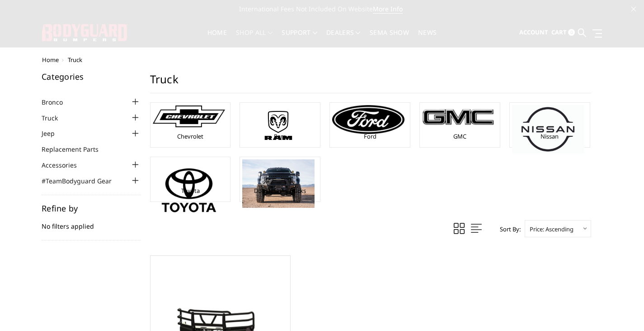 The image size is (644, 331). Describe the element at coordinates (82, 181) in the screenshot. I see `a: #TeamBodyguard Gear` at that location.